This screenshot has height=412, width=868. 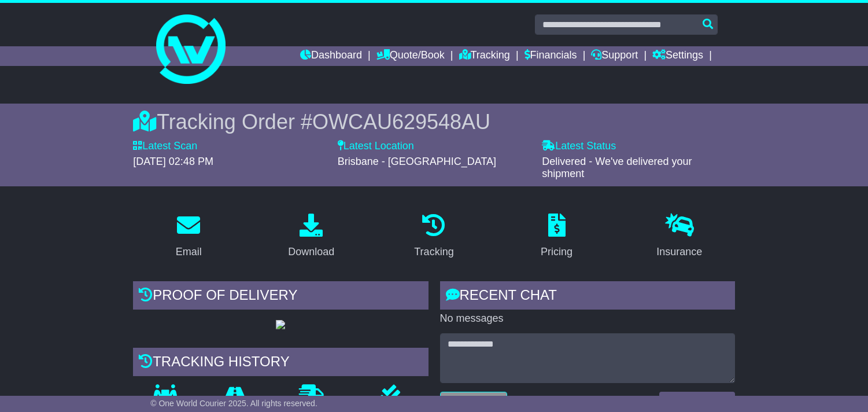 What do you see at coordinates (280, 363) in the screenshot?
I see `div: Tracking history` at bounding box center [280, 363].